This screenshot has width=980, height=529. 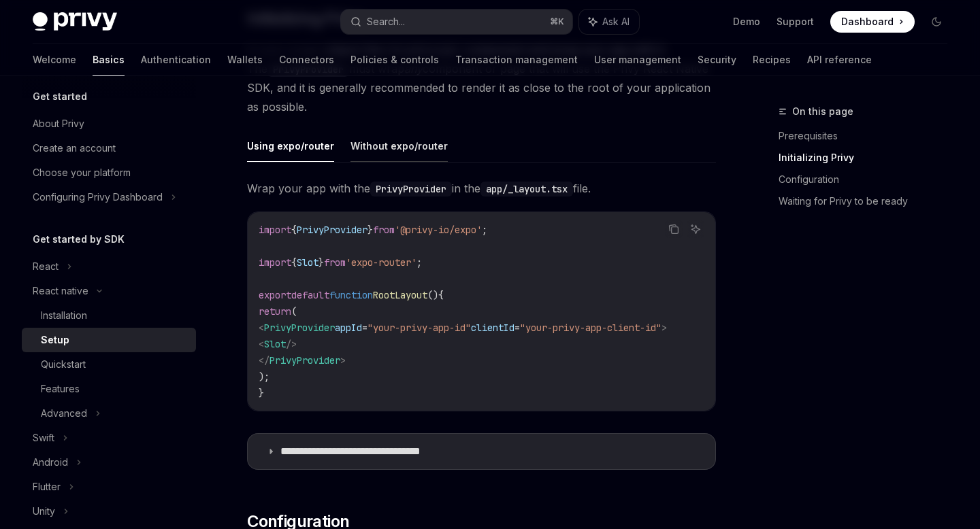 What do you see at coordinates (394, 60) in the screenshot?
I see `a: Policies & controls` at bounding box center [394, 60].